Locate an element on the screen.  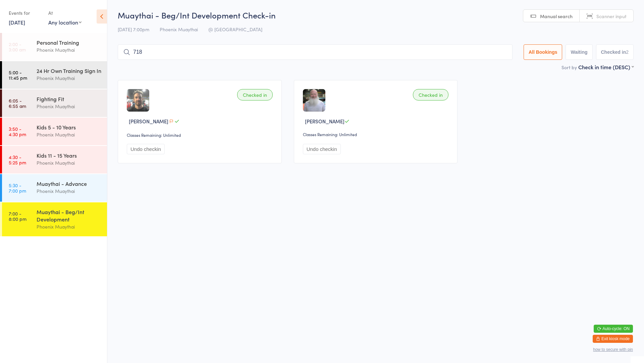
span: Scanner input is located at coordinates (612, 16).